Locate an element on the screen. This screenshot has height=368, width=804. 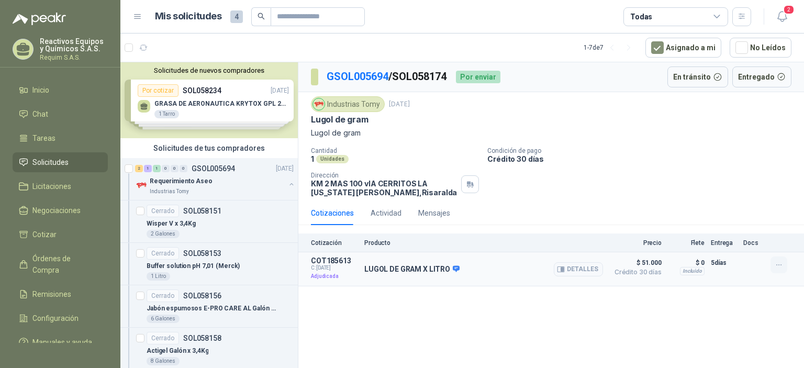
p: / SOL058174 is located at coordinates (387, 76).